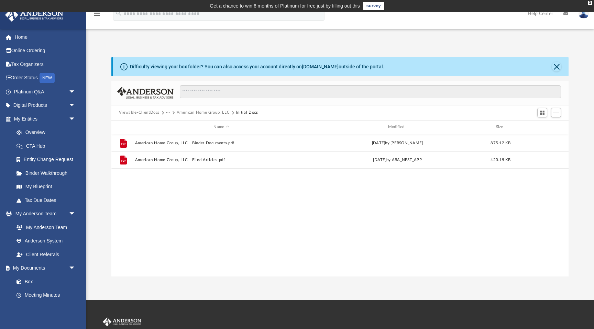 The height and width of the screenshot is (329, 594). What do you see at coordinates (501, 127) in the screenshot?
I see `div: Size` at bounding box center [501, 127].